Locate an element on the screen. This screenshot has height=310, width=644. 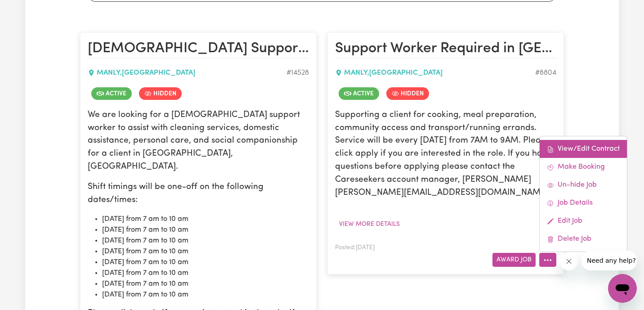
a: Delete Job is located at coordinates (583, 239).